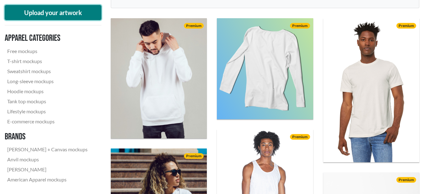 The width and height of the screenshot is (424, 194). I want to click on a: Tank top mockups, so click(47, 101).